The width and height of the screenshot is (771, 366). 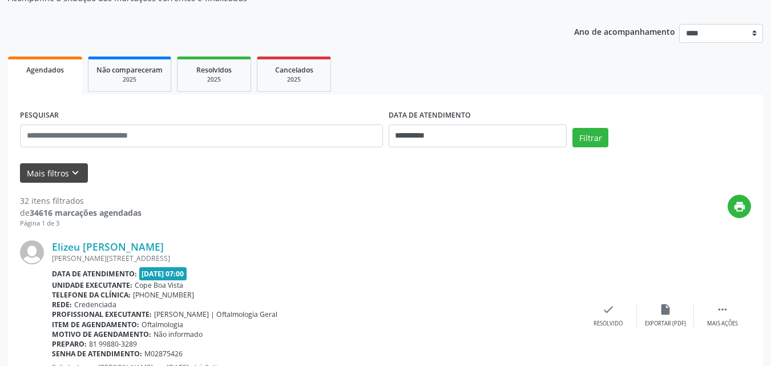 What do you see at coordinates (39, 115) in the screenshot?
I see `label: PESQUISAR` at bounding box center [39, 115].